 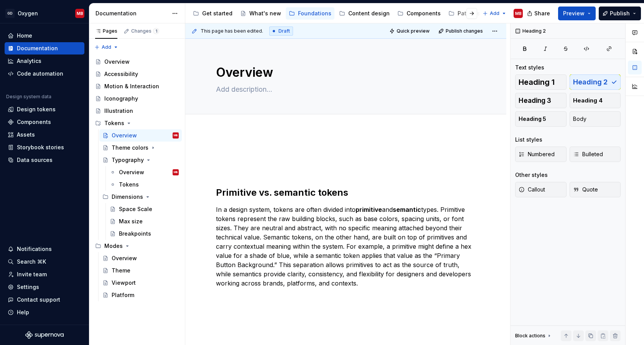 What do you see at coordinates (106, 31) in the screenshot?
I see `div: Pages` at bounding box center [106, 31].